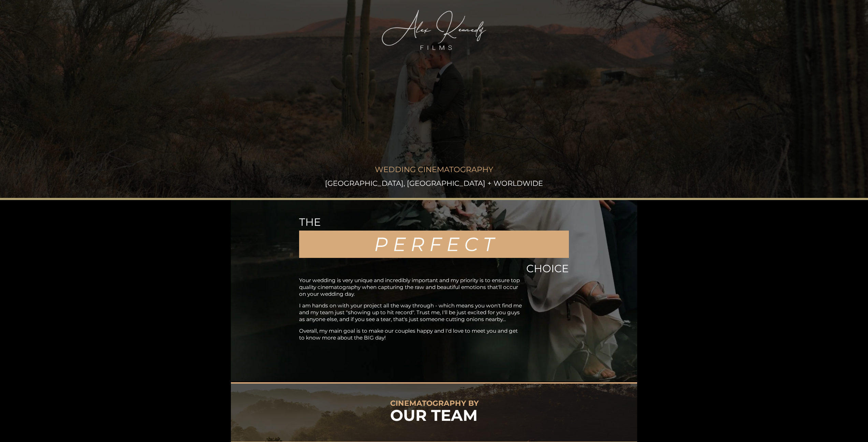 This screenshot has height=442, width=868. I want to click on strong: OUR TEAM, so click(434, 415).